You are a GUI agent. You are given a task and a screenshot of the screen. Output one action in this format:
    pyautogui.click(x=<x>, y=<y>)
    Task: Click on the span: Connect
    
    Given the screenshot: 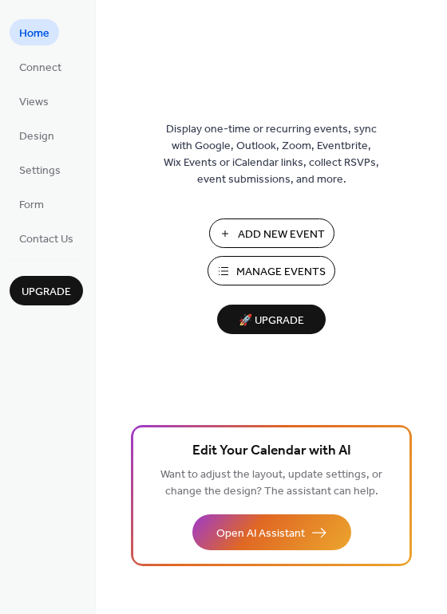 What is the action you would take?
    pyautogui.click(x=40, y=68)
    